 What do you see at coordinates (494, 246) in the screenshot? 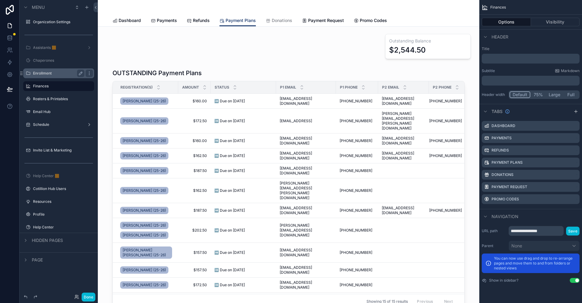
I see `label: Parent` at bounding box center [494, 246].